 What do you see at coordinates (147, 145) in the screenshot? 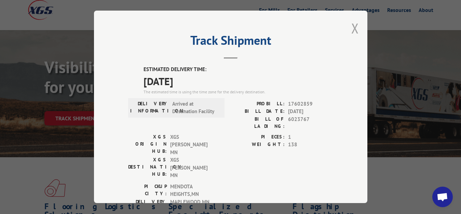
I see `label: XGS ORIGIN HUB:` at bounding box center [147, 145].